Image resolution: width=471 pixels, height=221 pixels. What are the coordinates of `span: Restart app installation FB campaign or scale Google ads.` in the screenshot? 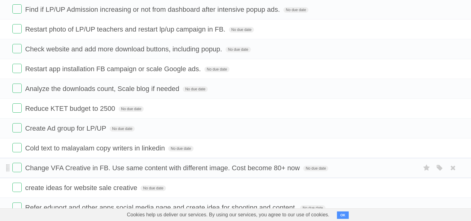 It's located at (114, 69).